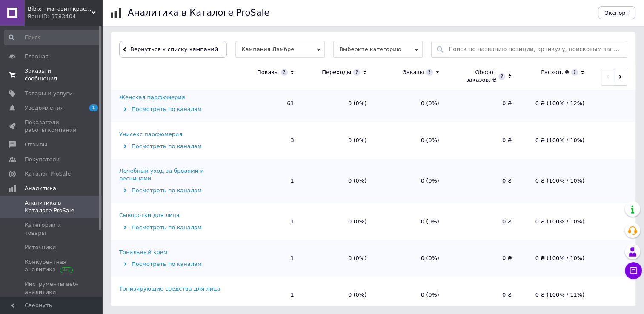  Describe the element at coordinates (52, 266) in the screenshot. I see `span: Конкурентная аналитика` at that location.